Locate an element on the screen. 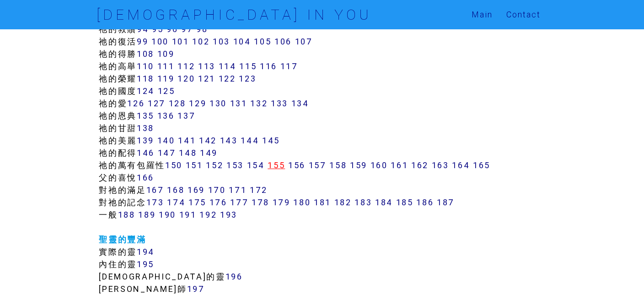  a: 174 is located at coordinates (176, 202).